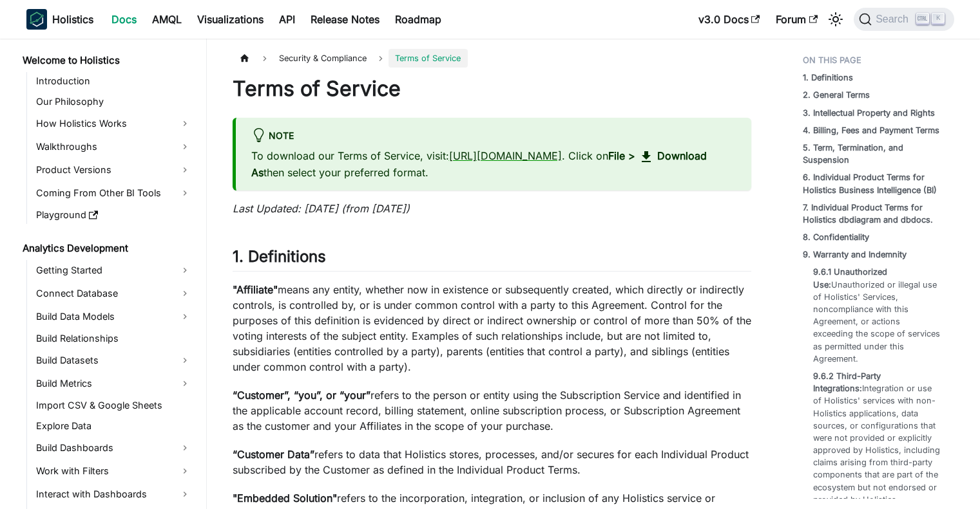  I want to click on a: Product Versions, so click(113, 170).